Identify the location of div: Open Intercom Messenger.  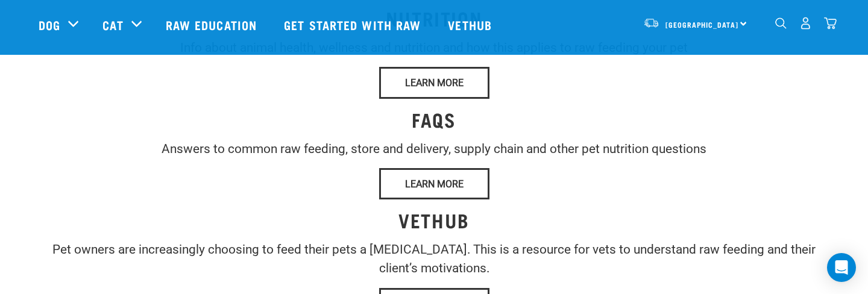
(841, 267).